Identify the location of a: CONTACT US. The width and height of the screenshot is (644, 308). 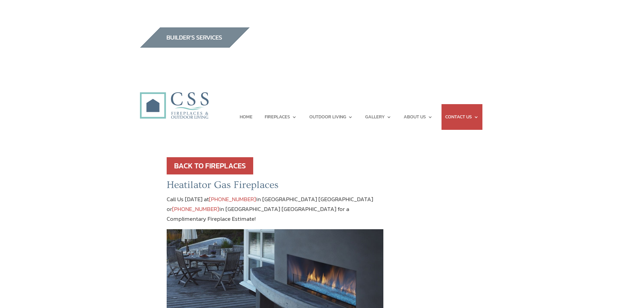
(462, 117).